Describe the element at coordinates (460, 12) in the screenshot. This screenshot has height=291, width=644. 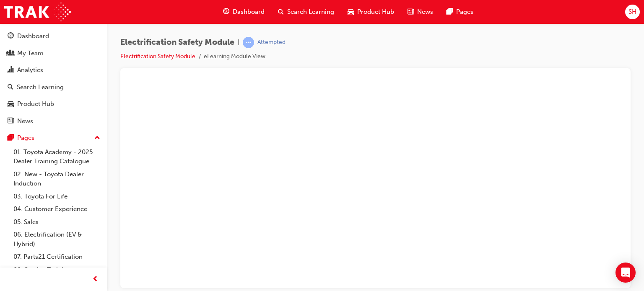
I see `a: pages-iconPages` at that location.